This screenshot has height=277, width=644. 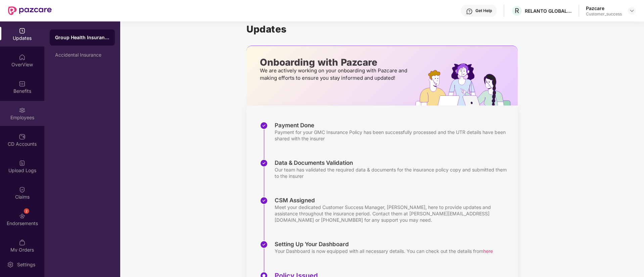 What do you see at coordinates (392, 163) in the screenshot?
I see `div: Data & Documents Validation` at bounding box center [392, 163].